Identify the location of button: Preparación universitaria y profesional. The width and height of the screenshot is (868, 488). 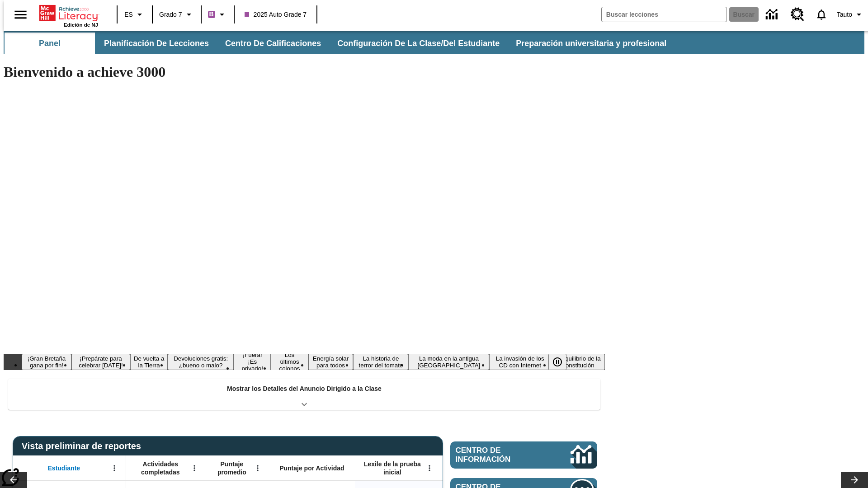
(591, 44).